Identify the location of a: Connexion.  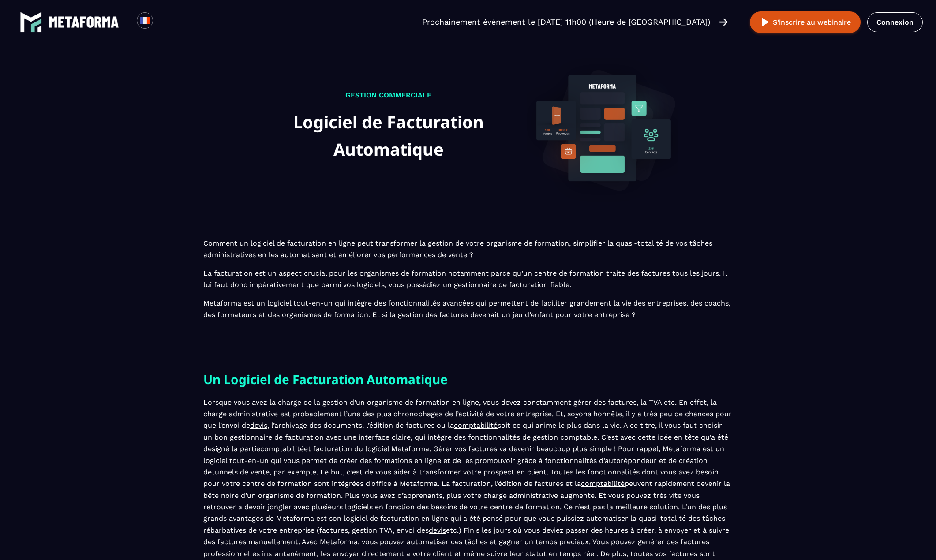
(895, 22).